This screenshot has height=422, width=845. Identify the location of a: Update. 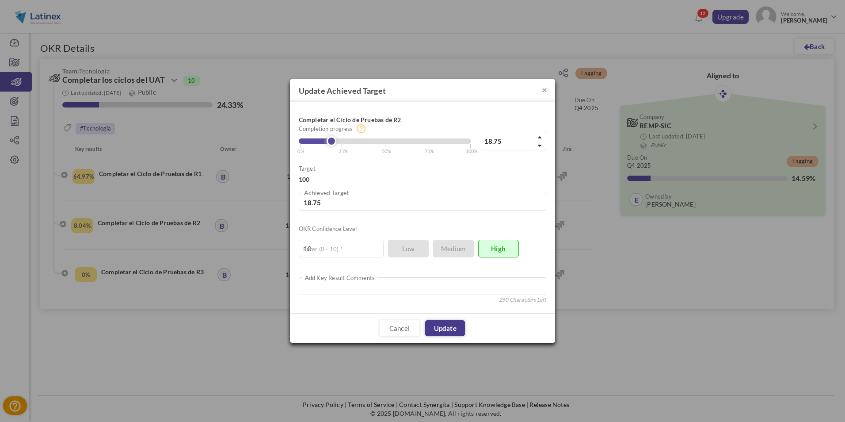
(445, 328).